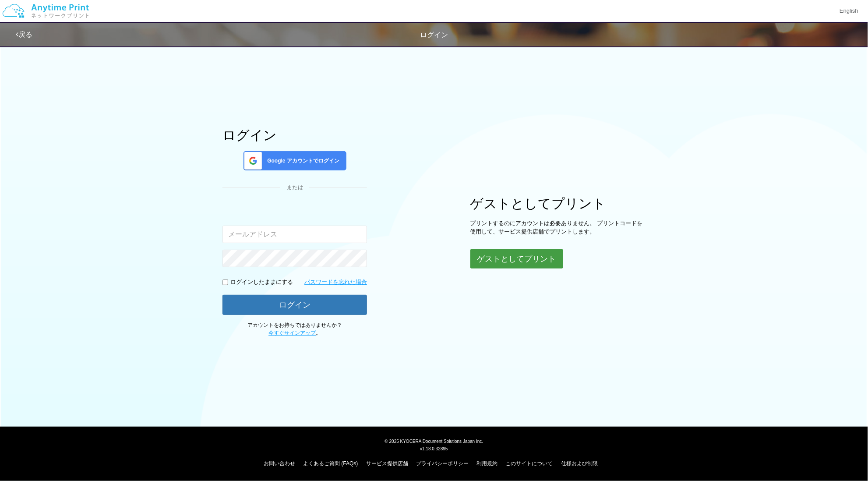 The image size is (868, 481). I want to click on span: v1.18.0.32895, so click(434, 448).